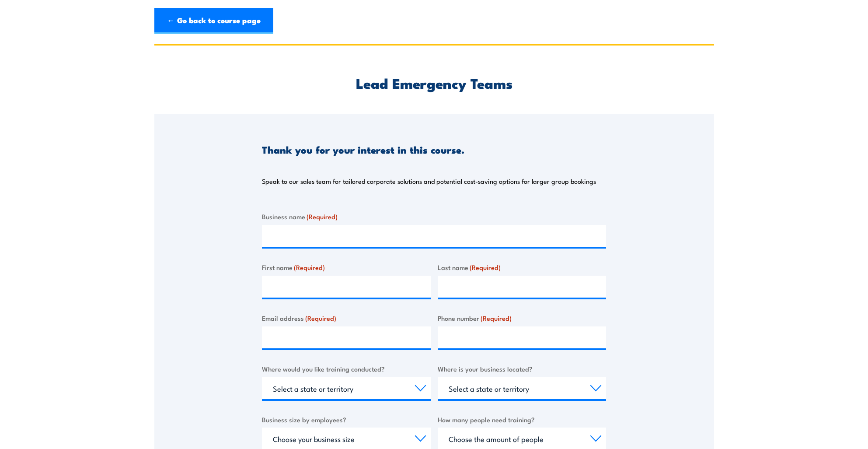 The width and height of the screenshot is (868, 449). Describe the element at coordinates (522, 419) in the screenshot. I see `label: How many people need training?` at that location.